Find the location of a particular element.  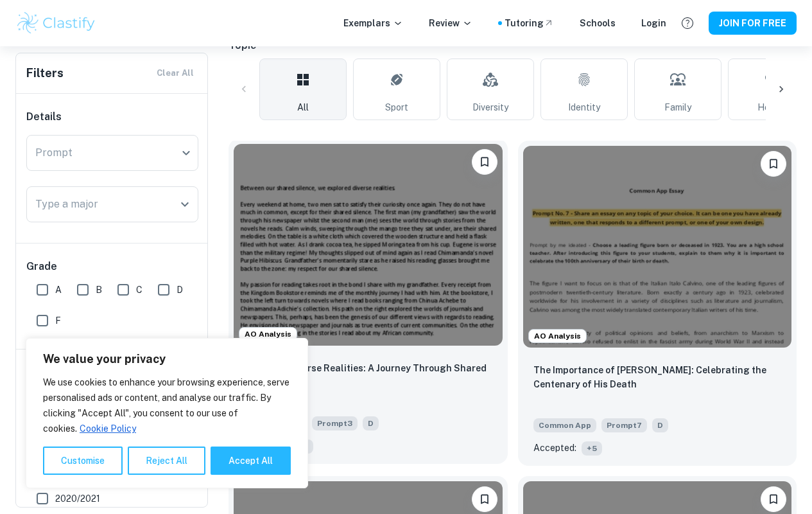

img: undefined Common App example thumbnail: The Importance of Italo Calvino: Celebra is located at coordinates (657, 247).